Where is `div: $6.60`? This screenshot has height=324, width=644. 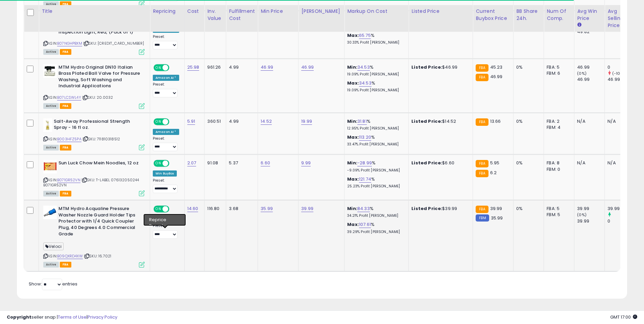
div: $6.60 is located at coordinates (439, 163).